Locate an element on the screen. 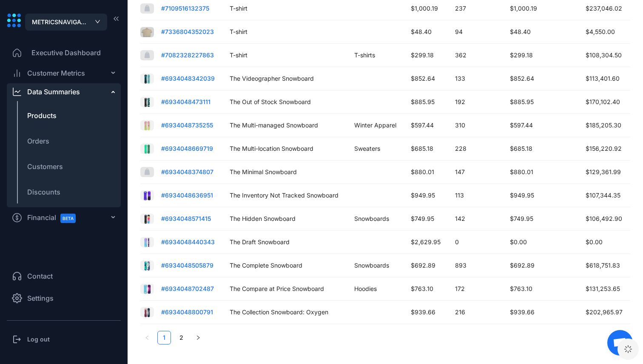 This screenshot has height=364, width=643. td: $106,492.90 is located at coordinates (604, 219).